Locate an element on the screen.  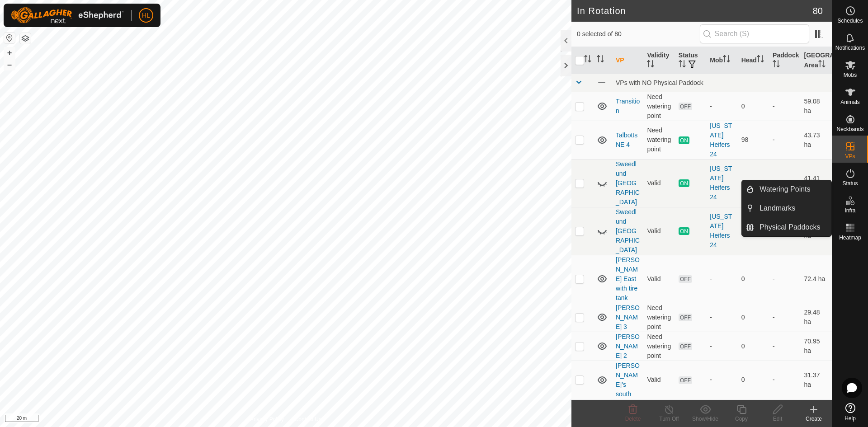
div: Edit is located at coordinates (777, 419).